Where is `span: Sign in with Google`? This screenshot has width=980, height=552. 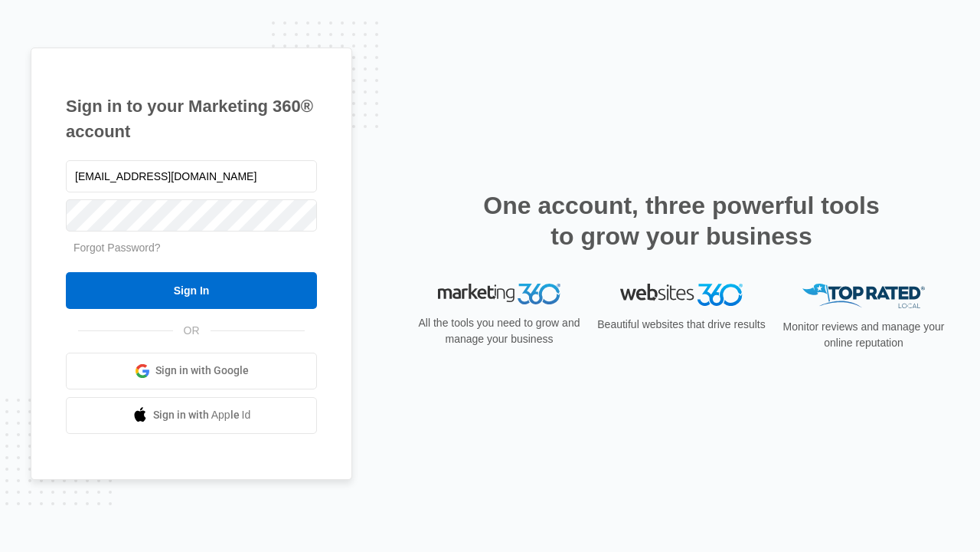
span: Sign in with Google is located at coordinates (202, 370).